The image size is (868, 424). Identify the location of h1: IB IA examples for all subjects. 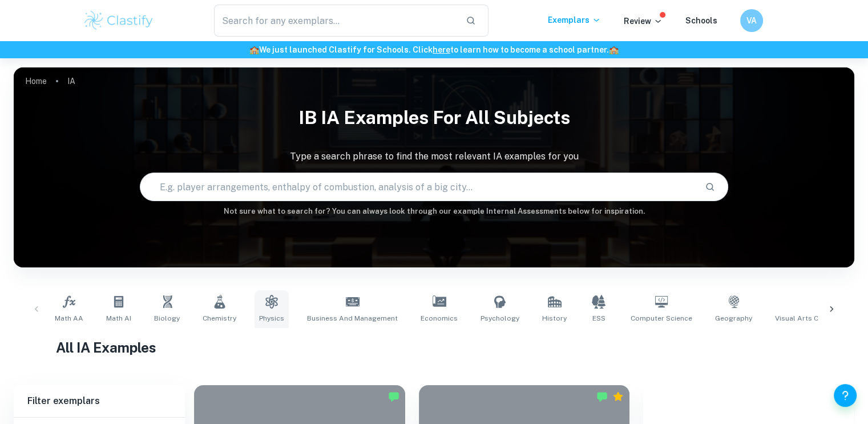
(434, 118).